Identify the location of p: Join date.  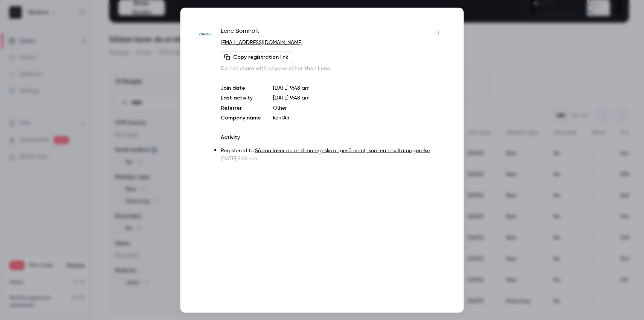
(241, 88).